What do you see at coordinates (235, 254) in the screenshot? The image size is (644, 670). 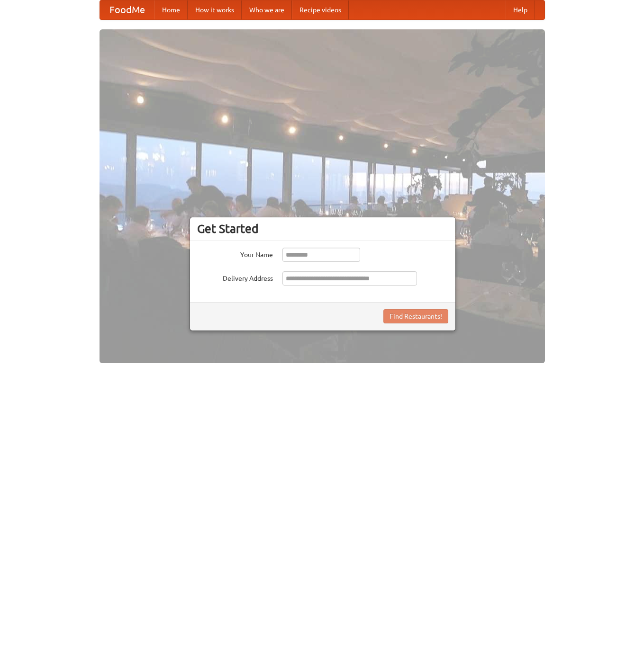 I see `label: Your Name` at bounding box center [235, 254].